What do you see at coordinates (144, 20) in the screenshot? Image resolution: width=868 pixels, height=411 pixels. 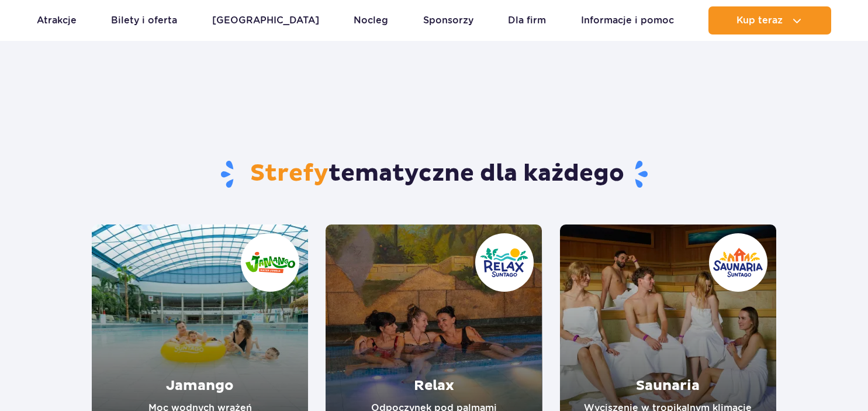 I see `a: Bilety i oferta` at bounding box center [144, 20].